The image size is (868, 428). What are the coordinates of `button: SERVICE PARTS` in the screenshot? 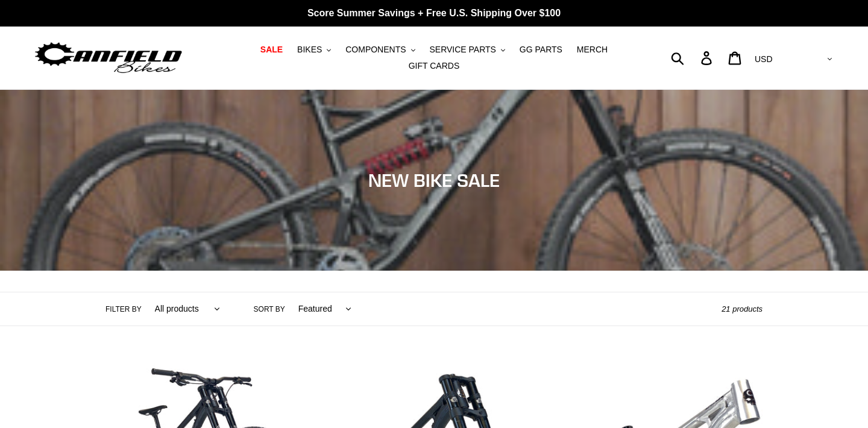 It's located at (466, 50).